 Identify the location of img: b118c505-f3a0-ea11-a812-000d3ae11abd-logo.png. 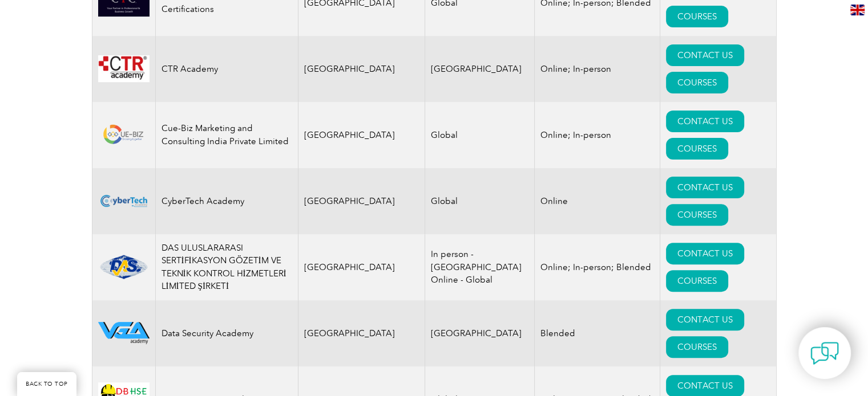
(124, 135).